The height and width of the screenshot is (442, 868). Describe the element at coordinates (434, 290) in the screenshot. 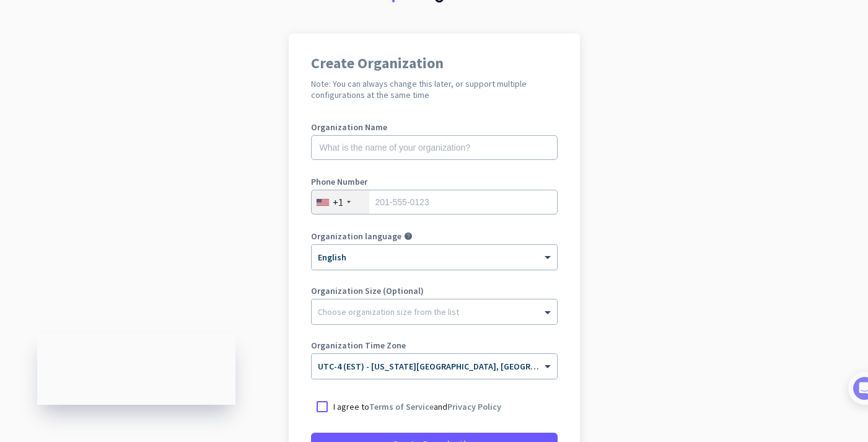

I see `label: Organization Size (Optional)` at that location.